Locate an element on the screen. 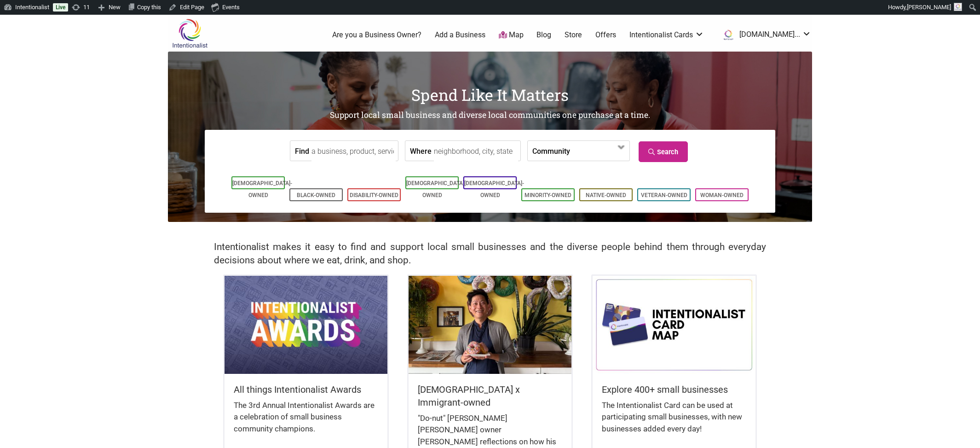 The width and height of the screenshot is (980, 448). a: Black-Owned is located at coordinates (316, 195).